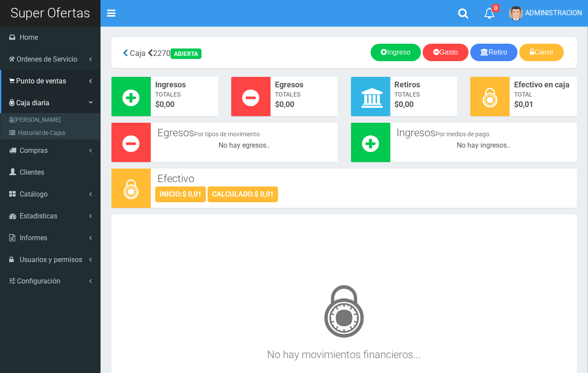  What do you see at coordinates (516, 13) in the screenshot?
I see `img: User Image` at bounding box center [516, 13].